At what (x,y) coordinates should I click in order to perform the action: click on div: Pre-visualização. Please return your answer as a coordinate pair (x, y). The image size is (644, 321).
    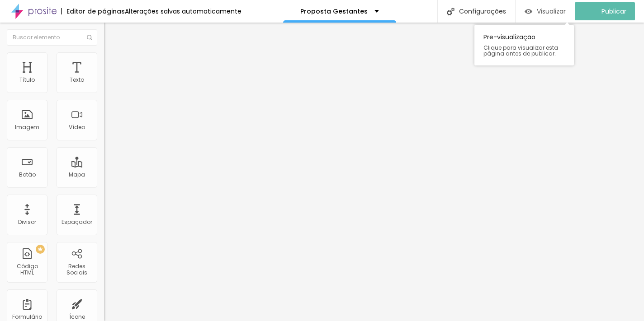
    Looking at the image, I should click on (524, 45).